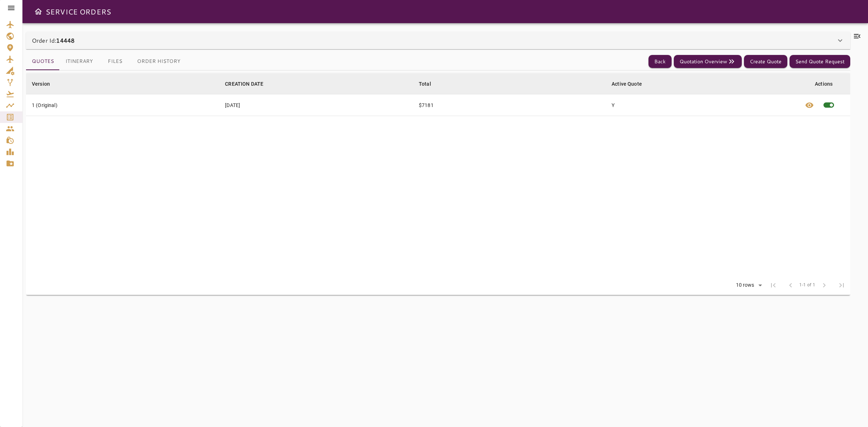  Describe the element at coordinates (43, 61) in the screenshot. I see `button: Quotes` at that location.